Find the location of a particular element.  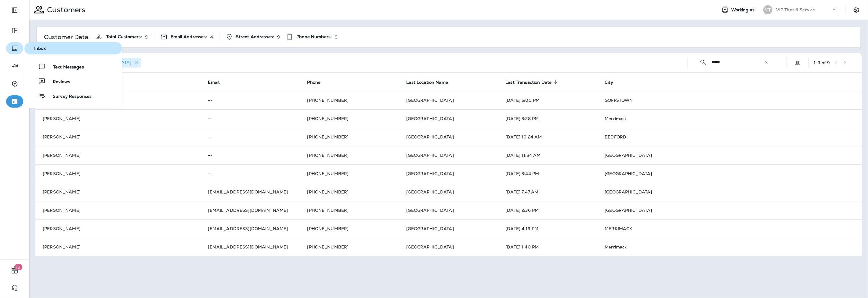

p: Customers is located at coordinates (65, 9).